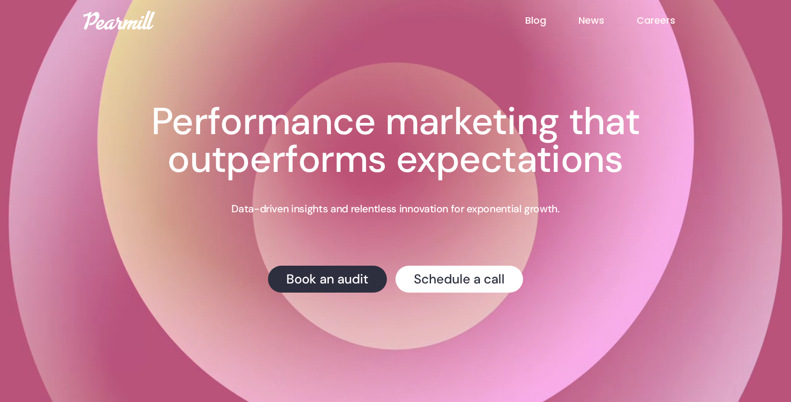 The image size is (791, 402). What do you see at coordinates (672, 20) in the screenshot?
I see `a: Careers` at bounding box center [672, 20].